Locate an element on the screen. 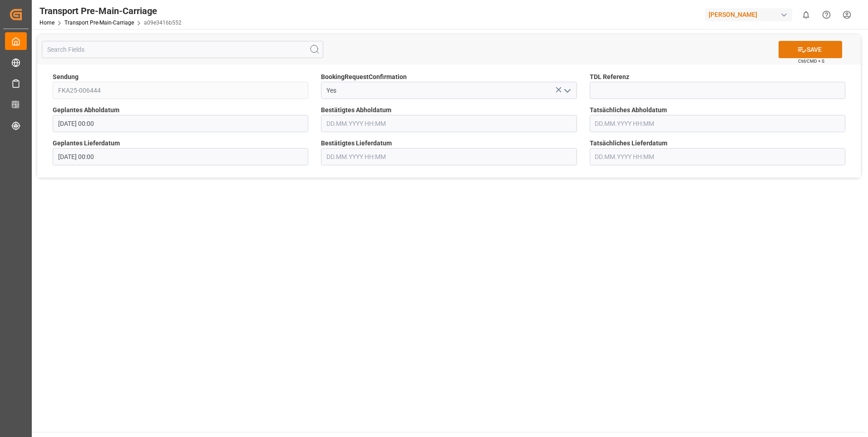 The width and height of the screenshot is (868, 437). span: Geplantes Abholdatum is located at coordinates (86, 110).